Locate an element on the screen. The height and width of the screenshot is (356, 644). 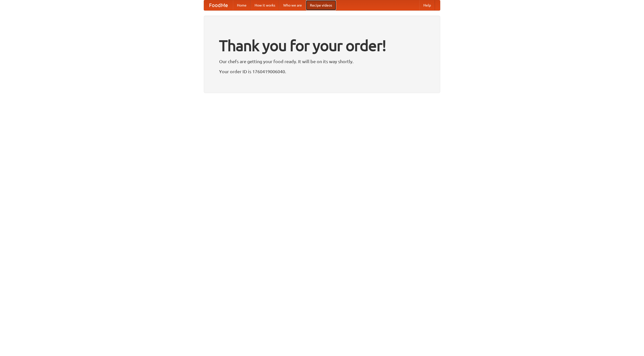
a: Help is located at coordinates (427, 5).